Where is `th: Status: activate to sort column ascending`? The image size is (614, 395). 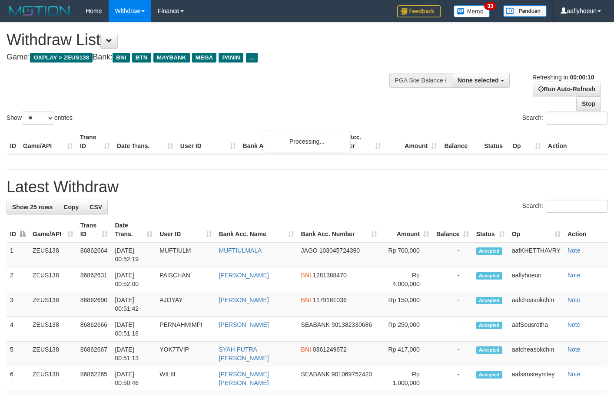
th: Status: activate to sort column ascending is located at coordinates (491, 230).